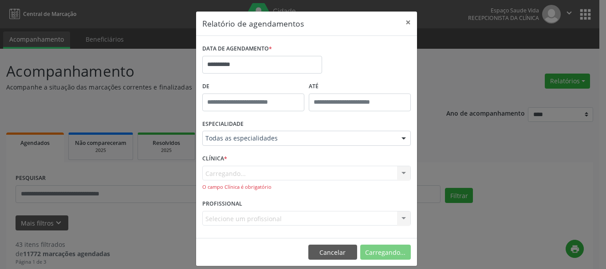  Describe the element at coordinates (237, 49) in the screenshot. I see `label: DATA DE AGENDAMENTO` at that location.